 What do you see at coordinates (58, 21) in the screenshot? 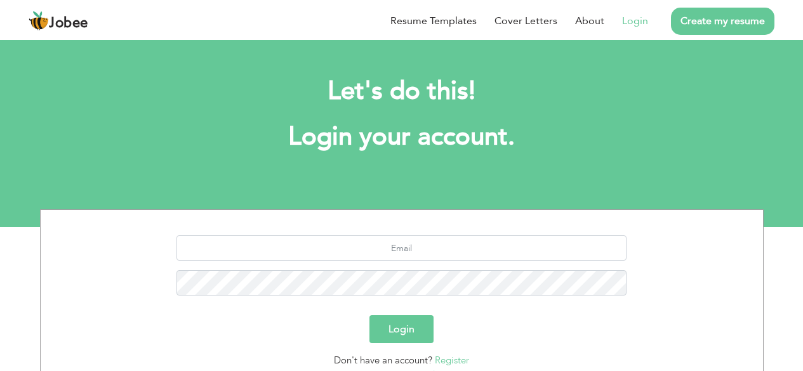
I see `a: Jobee` at bounding box center [58, 21].